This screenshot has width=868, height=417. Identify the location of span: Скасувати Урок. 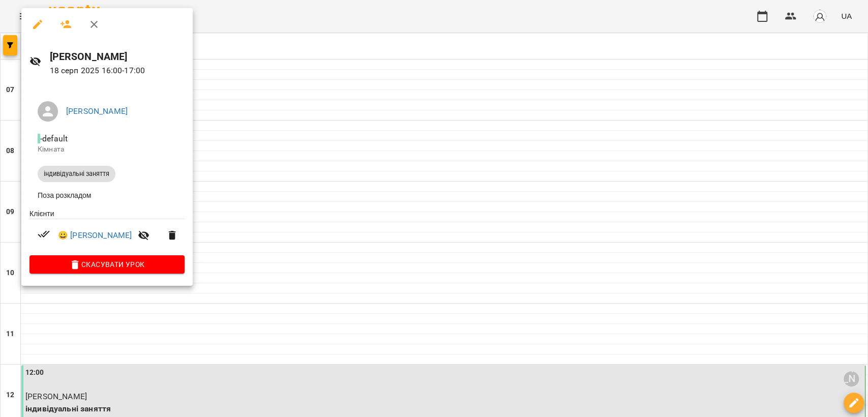
(107, 264).